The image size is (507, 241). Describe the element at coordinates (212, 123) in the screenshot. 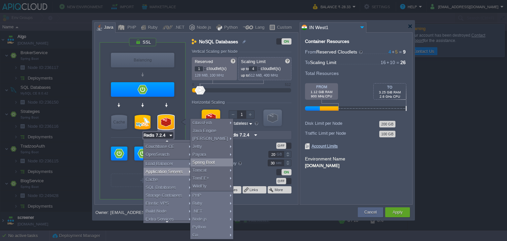

I see `div: GlassFish` at that location.